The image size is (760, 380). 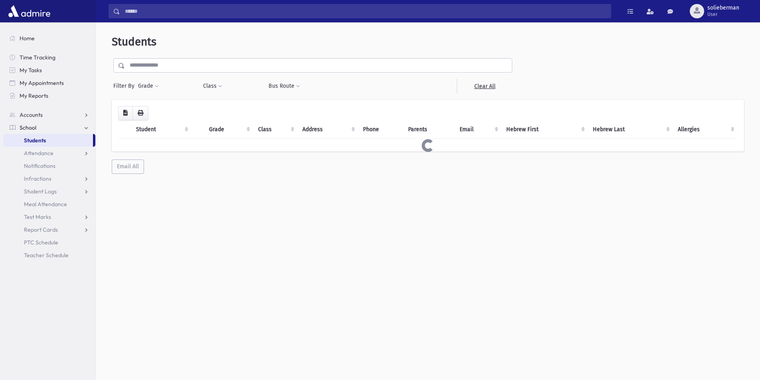 What do you see at coordinates (366, 11) in the screenshot?
I see `input: Search` at bounding box center [366, 11].